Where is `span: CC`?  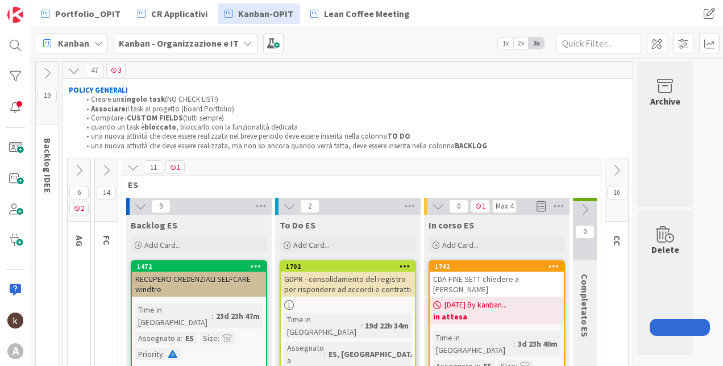
span: CC is located at coordinates (617, 240).